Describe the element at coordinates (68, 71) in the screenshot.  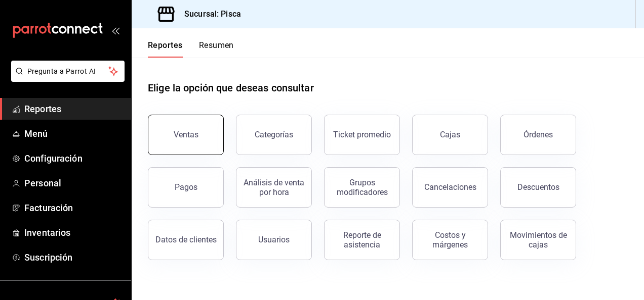
I see `button: Pregunta a Parrot AI` at that location.